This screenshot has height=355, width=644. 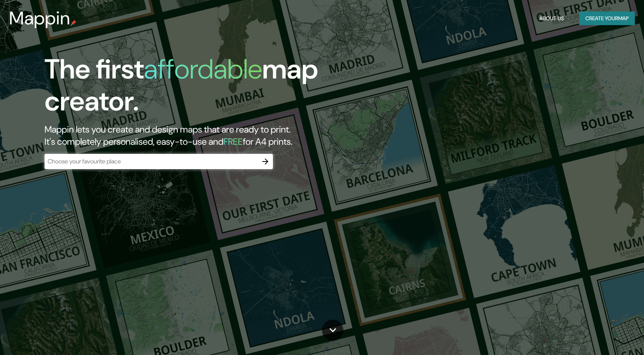 What do you see at coordinates (206, 88) in the screenshot?
I see `h1: The first map creator.` at bounding box center [206, 88].